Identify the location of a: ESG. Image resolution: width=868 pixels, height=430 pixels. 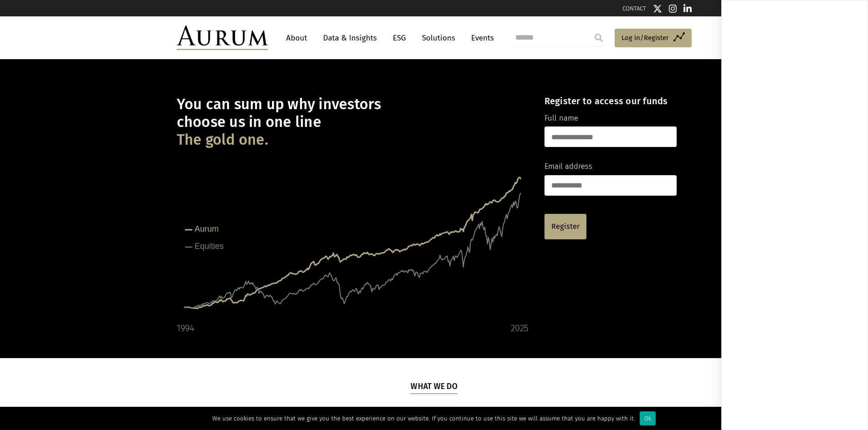
(399, 37).